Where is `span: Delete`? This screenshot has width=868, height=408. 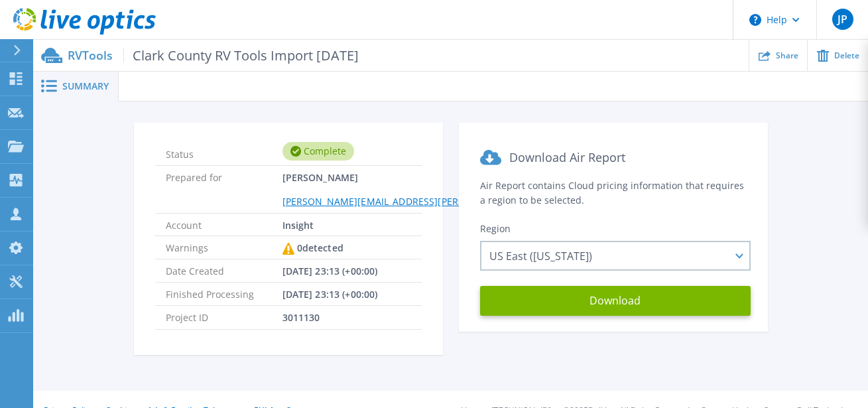 span: Delete is located at coordinates (847, 56).